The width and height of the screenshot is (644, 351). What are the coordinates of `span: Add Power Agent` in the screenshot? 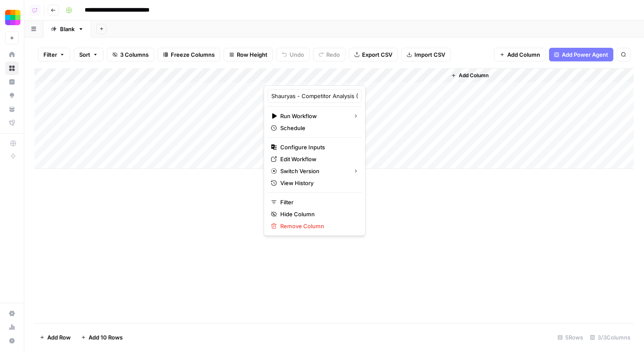 It's located at (585, 55).